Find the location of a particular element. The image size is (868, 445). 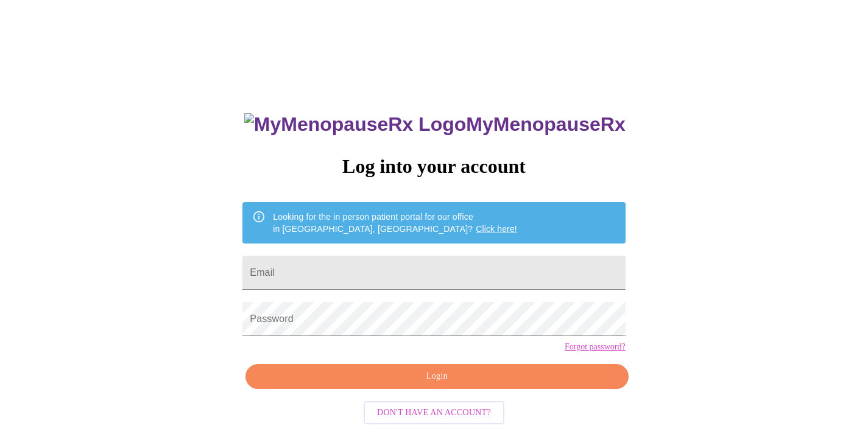

button: Don't have an account? is located at coordinates (434, 413).